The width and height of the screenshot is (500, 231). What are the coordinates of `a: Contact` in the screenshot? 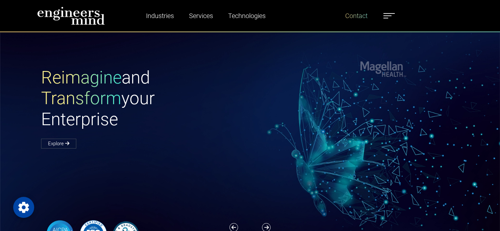 It's located at (357, 16).